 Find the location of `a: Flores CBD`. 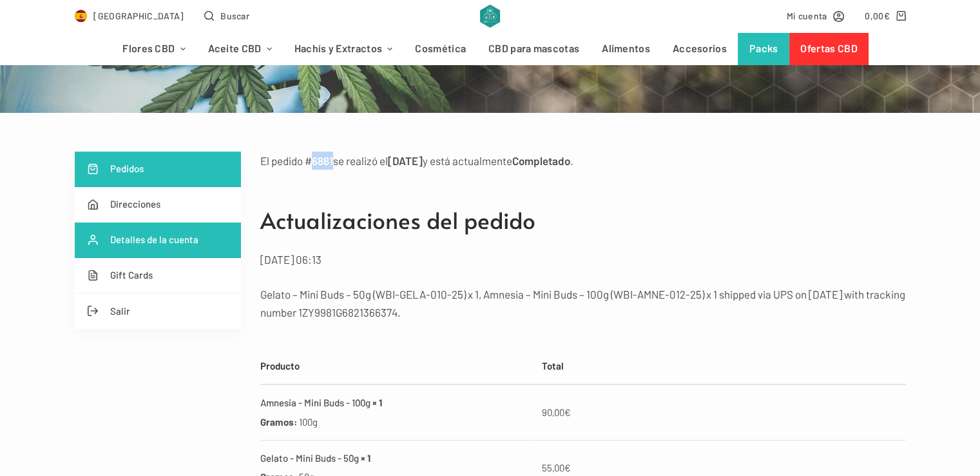

a: Flores CBD is located at coordinates (154, 49).